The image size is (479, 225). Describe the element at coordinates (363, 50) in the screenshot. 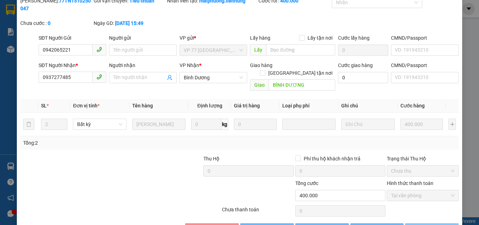

I see `input: Cước lấy hàng` at that location.